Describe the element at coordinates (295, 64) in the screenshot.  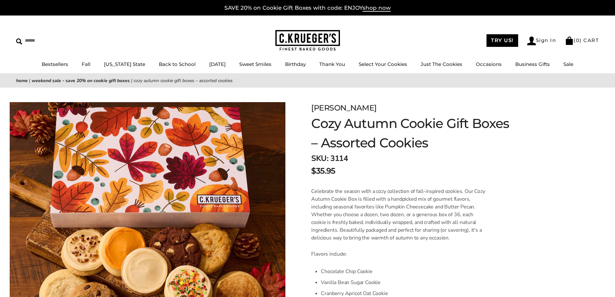
I see `a: Birthday` at that location.